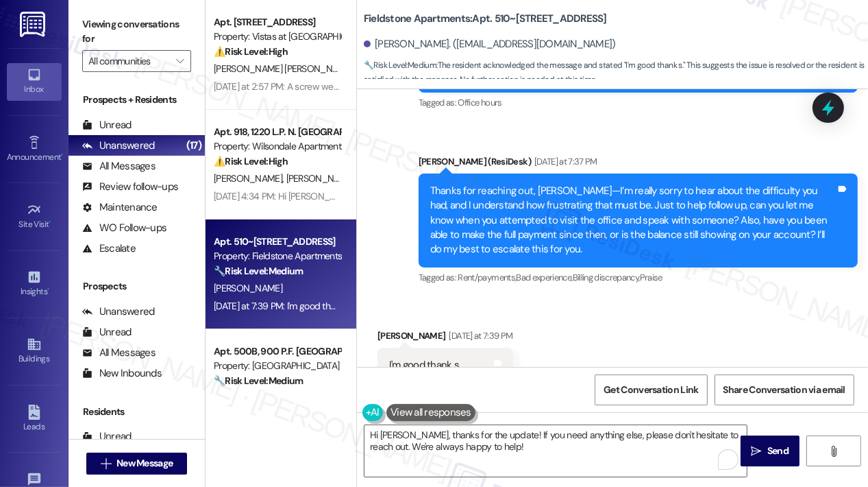 The width and height of the screenshot is (868, 487). I want to click on div: Escalate, so click(109, 248).